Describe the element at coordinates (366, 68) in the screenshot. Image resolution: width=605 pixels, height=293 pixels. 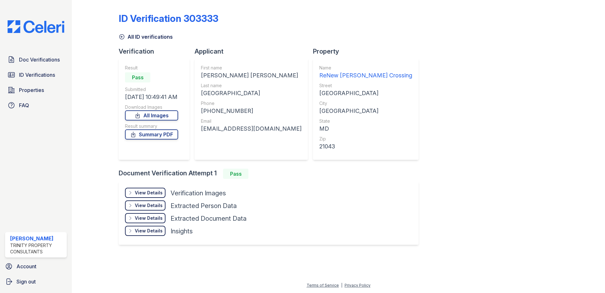
I see `div: Name` at that location.